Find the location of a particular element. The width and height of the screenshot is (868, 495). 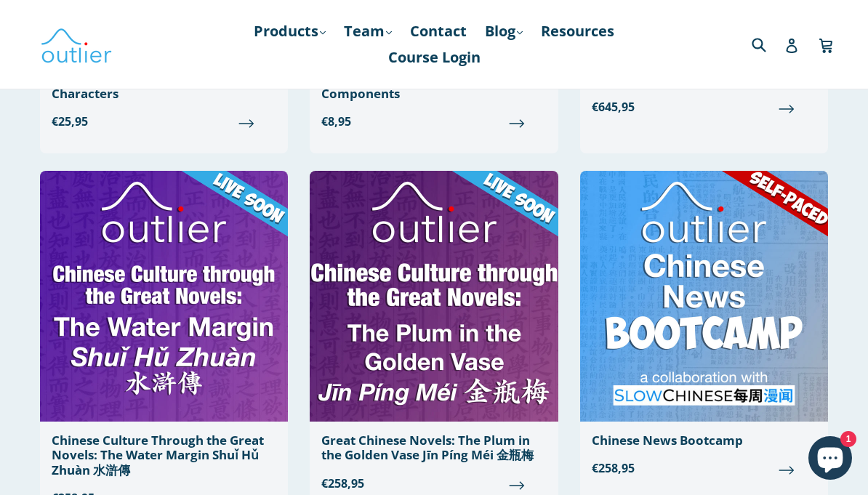

inbox-online-store-chat: Shopify online store chat is located at coordinates (830, 460).